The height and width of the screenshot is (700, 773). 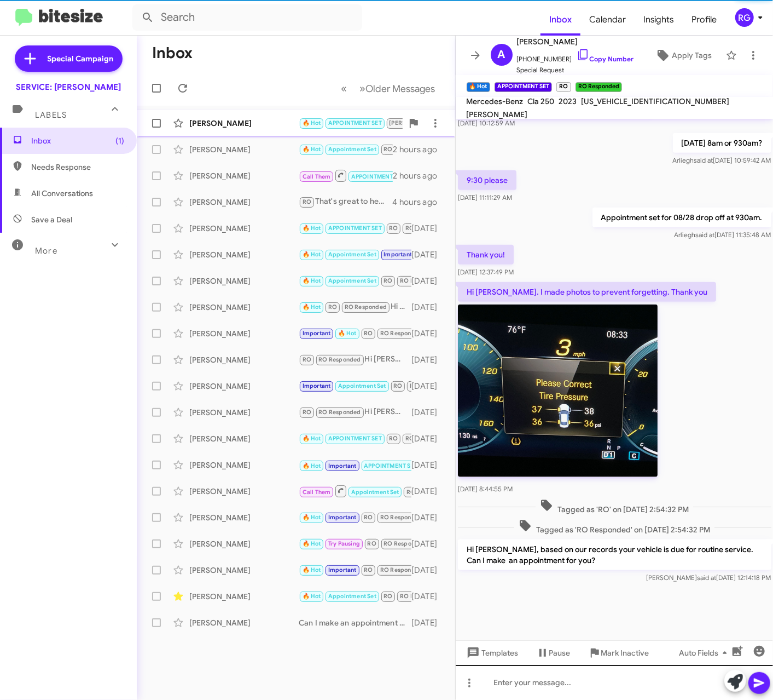 I want to click on small: RO Responded, so click(x=599, y=87).